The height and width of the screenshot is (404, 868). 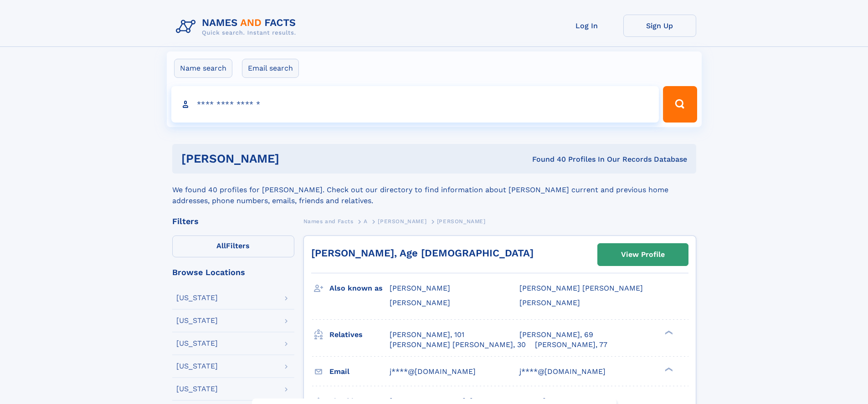 I want to click on input: search input, so click(x=415, y=104).